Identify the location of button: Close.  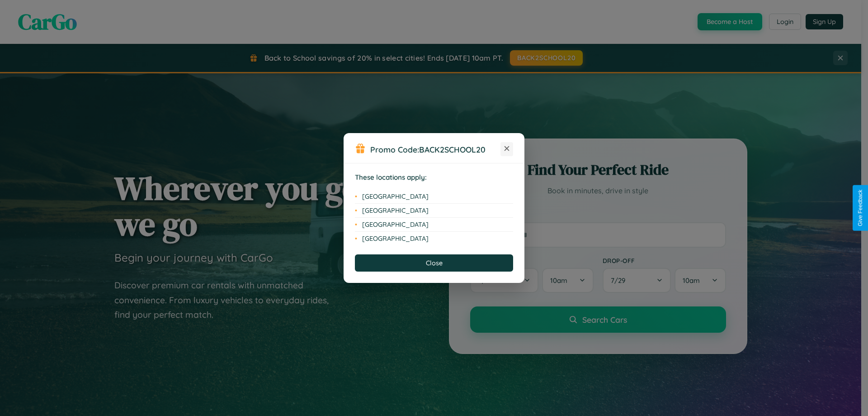
(434, 263).